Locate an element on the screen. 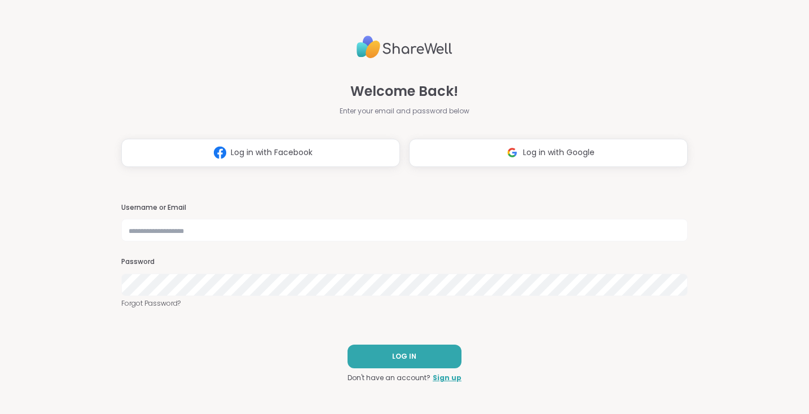  h3: Password is located at coordinates (405, 262).